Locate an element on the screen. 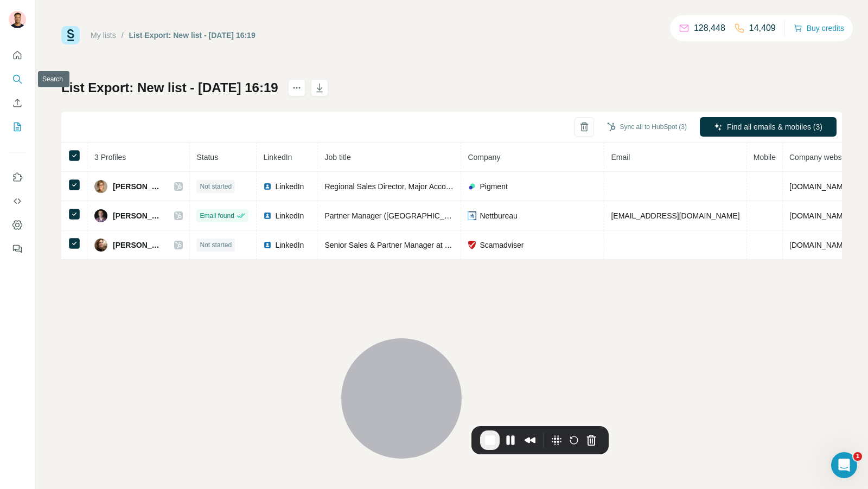 This screenshot has height=489, width=868. span: Email found is located at coordinates (216, 216).